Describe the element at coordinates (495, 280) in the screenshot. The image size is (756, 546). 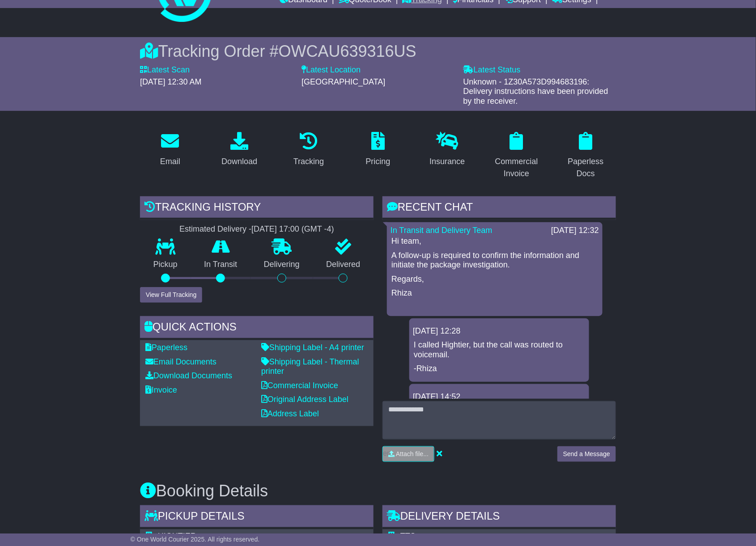
I see `p: Regards,` at that location.